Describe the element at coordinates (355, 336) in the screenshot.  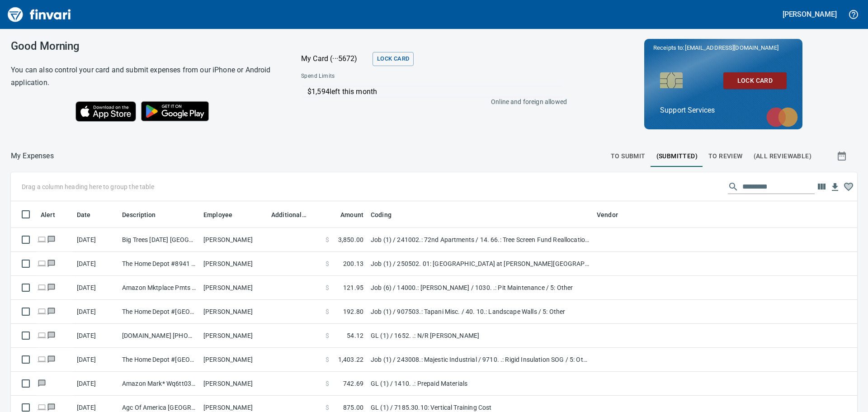
I see `span: 54.12` at that location.